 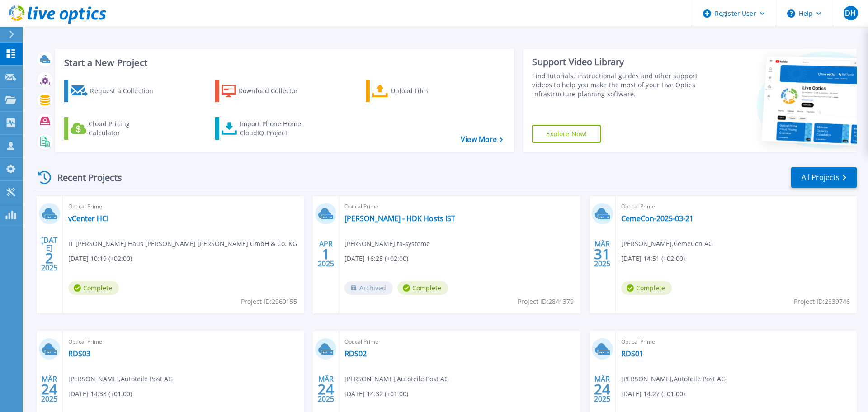 What do you see at coordinates (617, 62) in the screenshot?
I see `div: Support Video Library` at bounding box center [617, 62].